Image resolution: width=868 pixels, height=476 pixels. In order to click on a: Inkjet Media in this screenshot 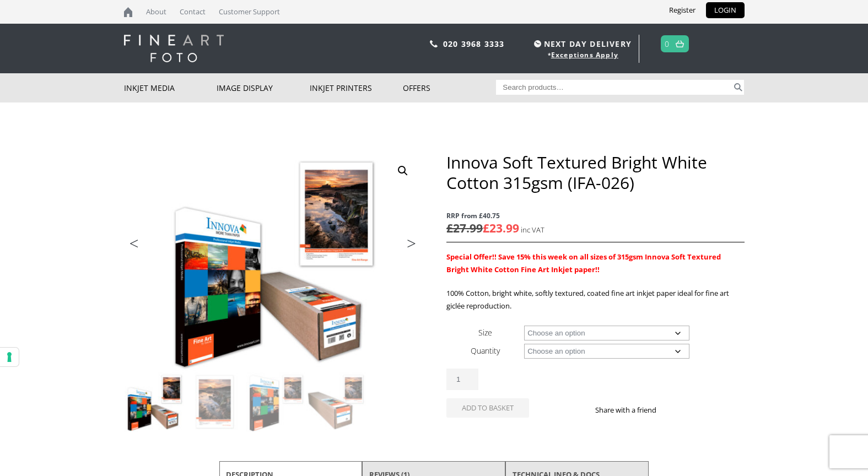, I will do `click(170, 88)`.